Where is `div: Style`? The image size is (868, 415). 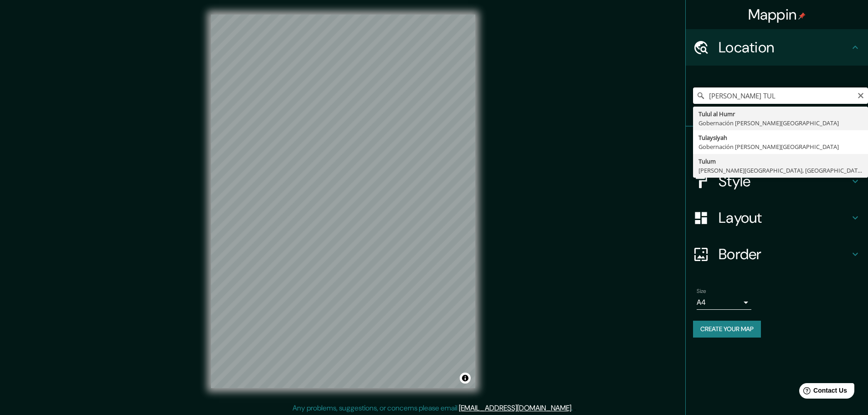 div: Style is located at coordinates (777, 181).